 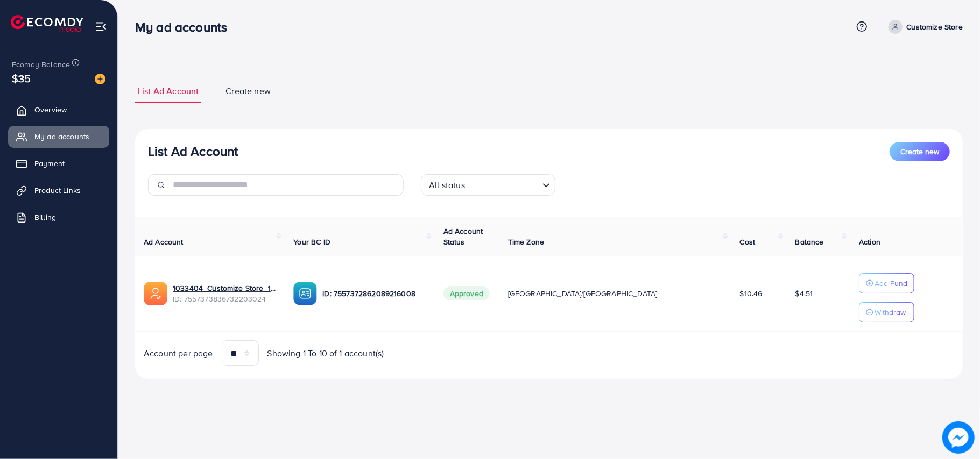 I want to click on p: ID: 7557372862089216008, so click(x=374, y=294).